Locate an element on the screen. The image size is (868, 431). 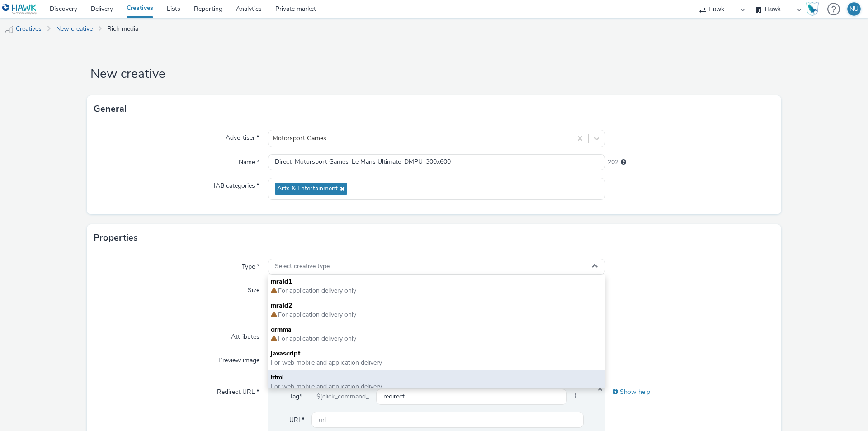
span: 202 is located at coordinates (613, 162).